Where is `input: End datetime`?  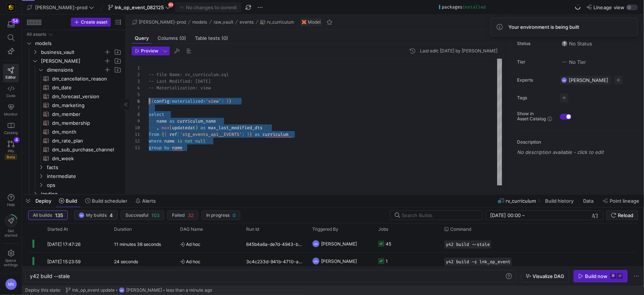 input: End datetime is located at coordinates (550, 215).